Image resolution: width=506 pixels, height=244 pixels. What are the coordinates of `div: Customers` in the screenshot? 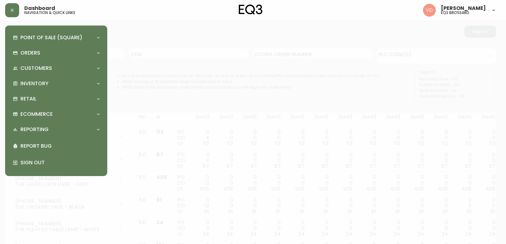 It's located at (56, 68).